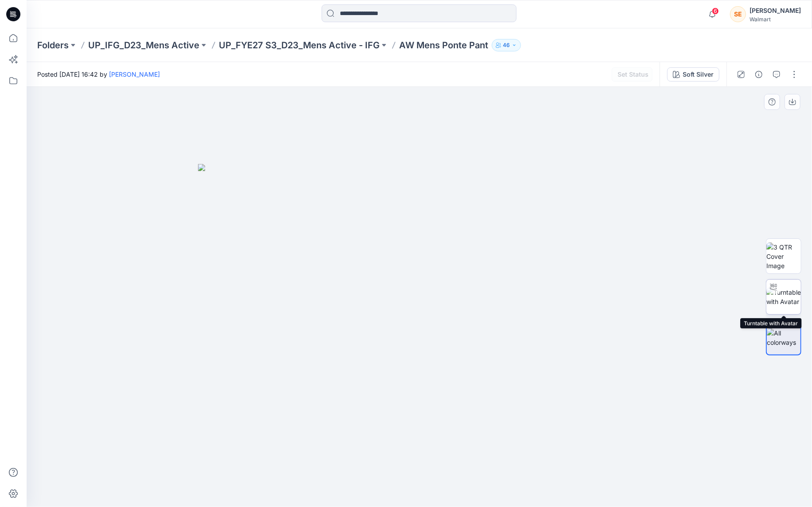 The image size is (812, 507). What do you see at coordinates (299, 45) in the screenshot?
I see `a: UP_FYE27 S3_D23_Mens Active - IFG` at bounding box center [299, 45].